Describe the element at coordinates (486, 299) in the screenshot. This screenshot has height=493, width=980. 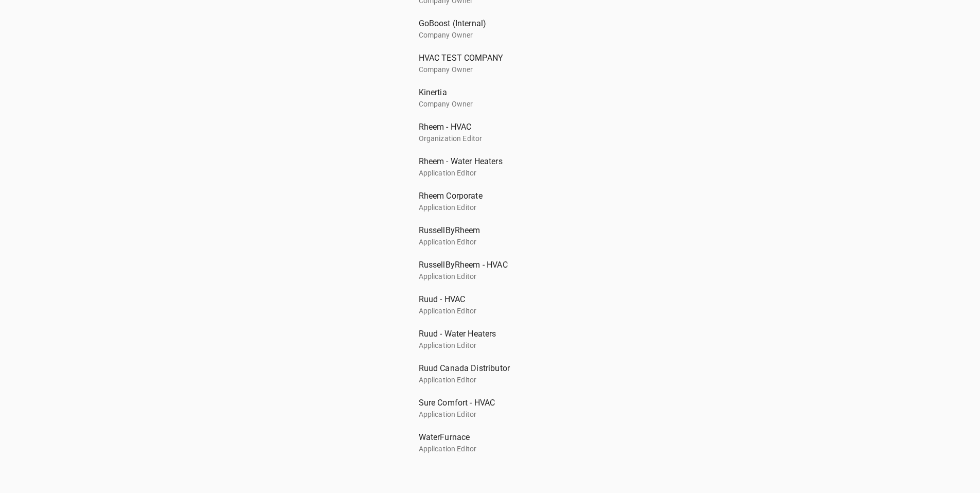
I see `span: Ruud - HVAC` at that location.